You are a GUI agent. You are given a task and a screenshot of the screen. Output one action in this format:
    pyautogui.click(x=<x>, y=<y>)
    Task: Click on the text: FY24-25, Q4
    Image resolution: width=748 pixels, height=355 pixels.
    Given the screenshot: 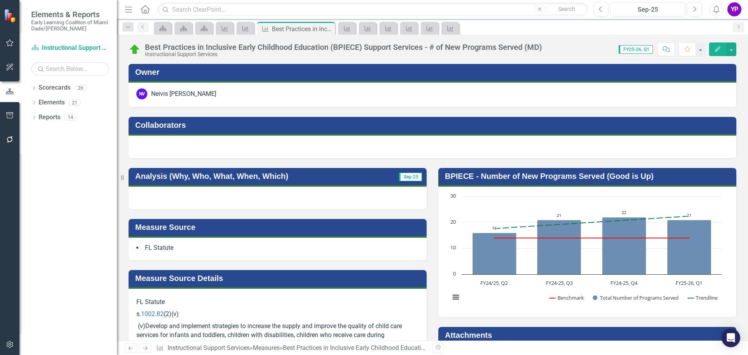 What is the action you would take?
    pyautogui.click(x=624, y=283)
    